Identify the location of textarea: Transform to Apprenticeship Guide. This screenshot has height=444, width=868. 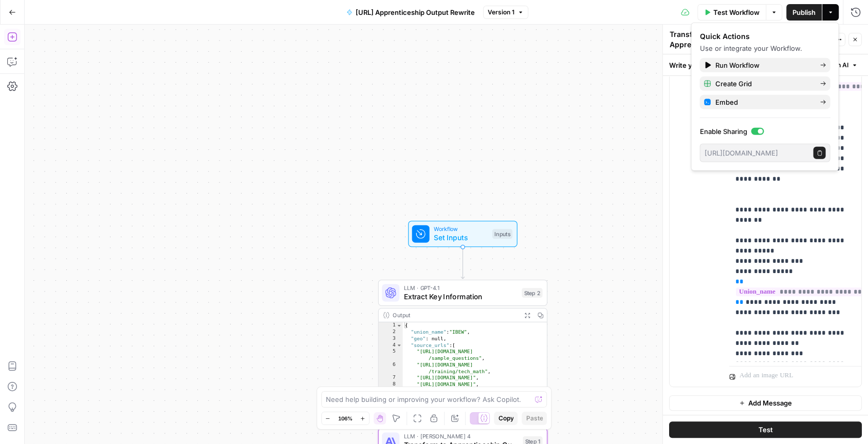
(717, 40).